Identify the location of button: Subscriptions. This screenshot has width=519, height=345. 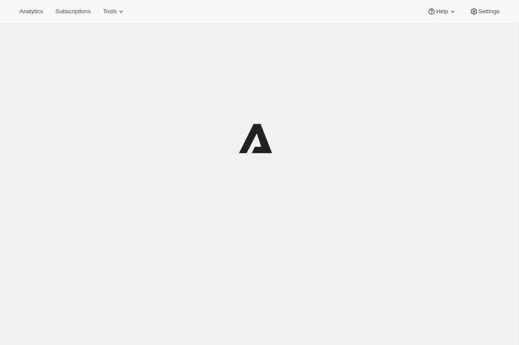
(73, 11).